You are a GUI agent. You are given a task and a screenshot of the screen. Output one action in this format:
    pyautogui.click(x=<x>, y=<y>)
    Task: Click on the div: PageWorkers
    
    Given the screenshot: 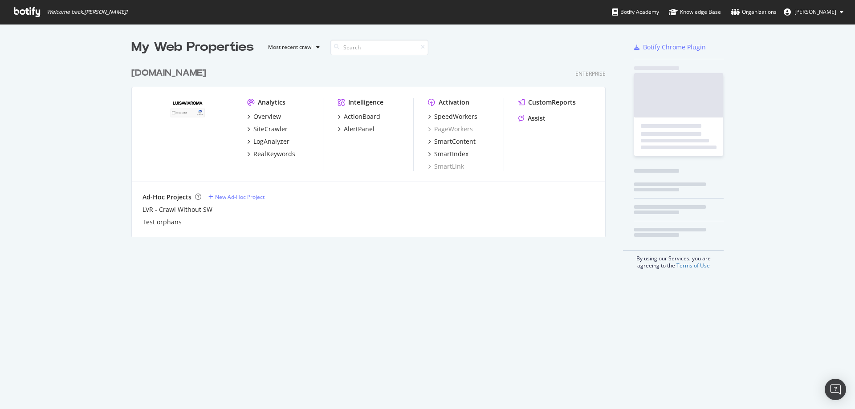 What is the action you would take?
    pyautogui.click(x=450, y=129)
    